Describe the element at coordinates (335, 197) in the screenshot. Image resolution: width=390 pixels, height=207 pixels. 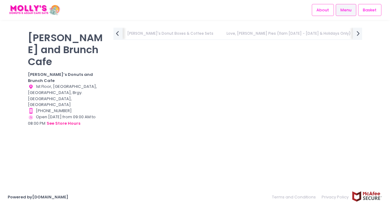
I see `a: Privacy Policy` at that location.